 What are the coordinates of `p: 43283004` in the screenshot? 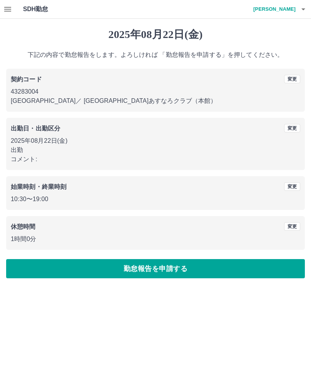 It's located at (155, 92).